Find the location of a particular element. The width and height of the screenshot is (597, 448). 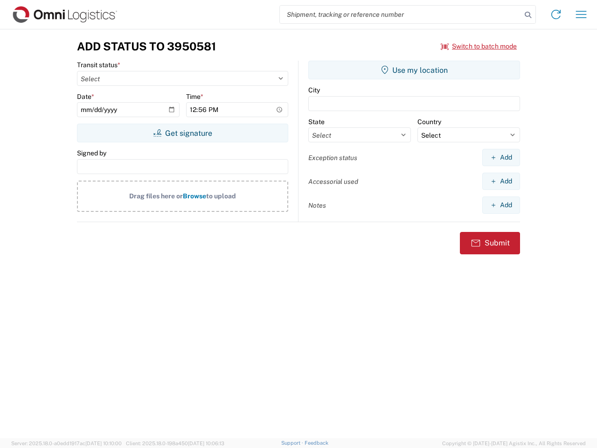

span: Browse is located at coordinates (195, 196).